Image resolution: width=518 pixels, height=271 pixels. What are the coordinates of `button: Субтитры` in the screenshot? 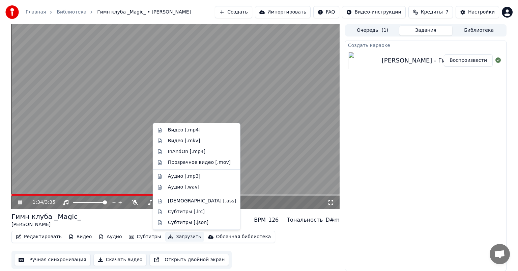 It's located at (145, 237).